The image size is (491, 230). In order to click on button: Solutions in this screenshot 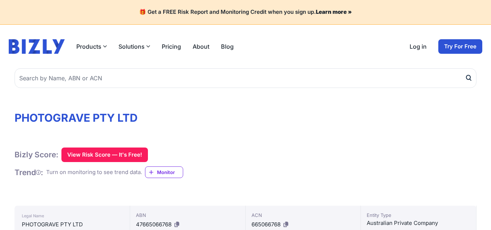, I will do `click(134, 47)`.